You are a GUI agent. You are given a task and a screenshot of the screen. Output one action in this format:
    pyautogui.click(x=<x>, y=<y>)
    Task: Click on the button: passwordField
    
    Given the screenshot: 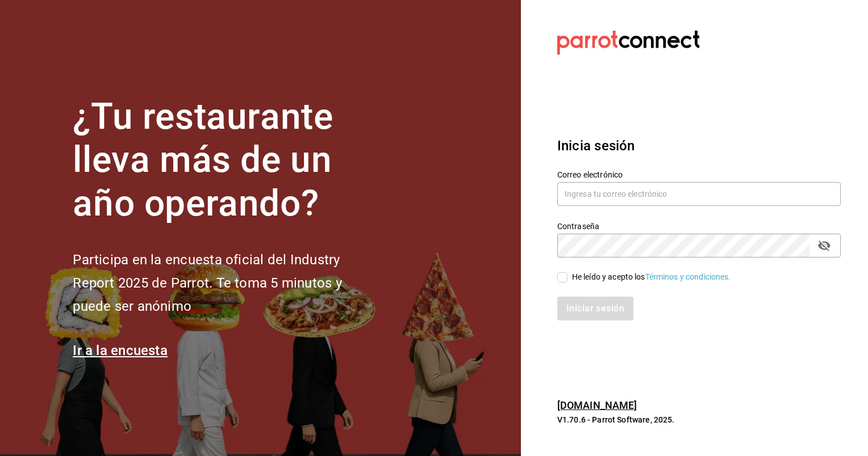 What is the action you would take?
    pyautogui.click(x=824, y=246)
    